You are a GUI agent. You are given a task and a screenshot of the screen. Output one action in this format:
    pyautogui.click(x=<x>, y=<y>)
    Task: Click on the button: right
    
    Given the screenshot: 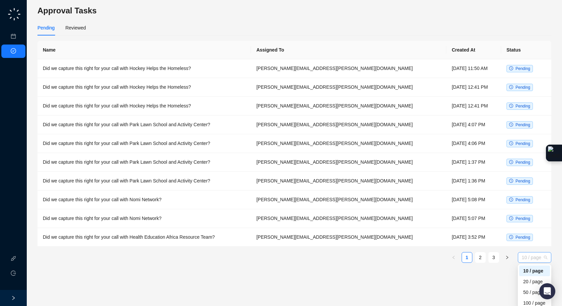 What is the action you would take?
    pyautogui.click(x=507, y=257)
    